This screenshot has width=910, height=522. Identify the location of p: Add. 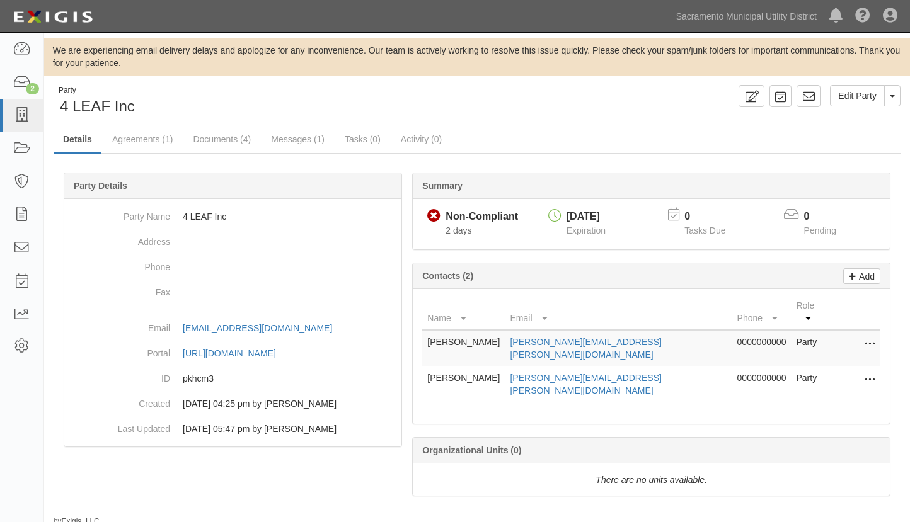
(865, 276).